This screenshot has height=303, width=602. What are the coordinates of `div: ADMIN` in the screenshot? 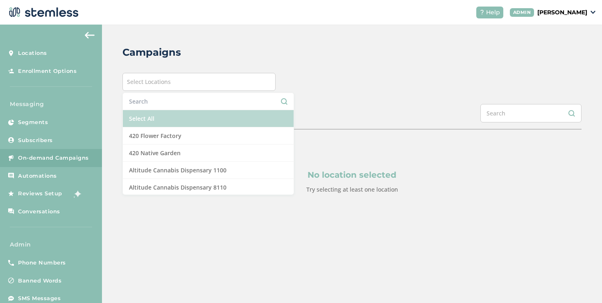 It's located at (522, 12).